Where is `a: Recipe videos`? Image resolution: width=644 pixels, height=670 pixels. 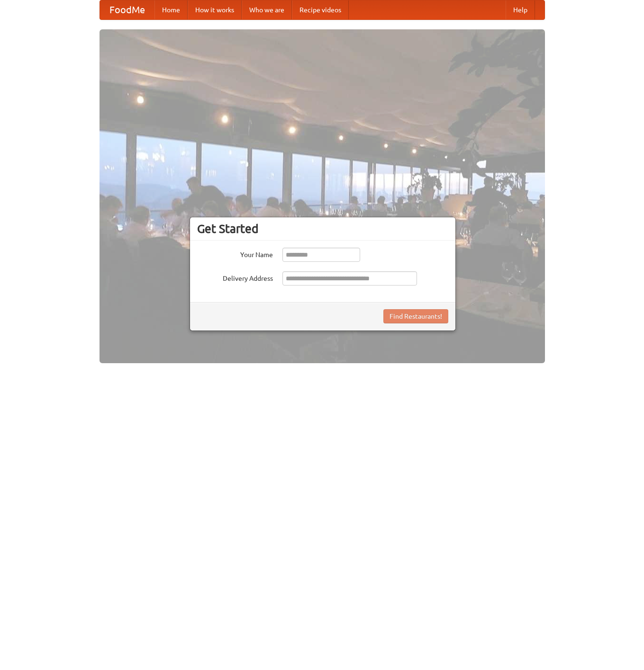
a: Recipe videos is located at coordinates (321, 10).